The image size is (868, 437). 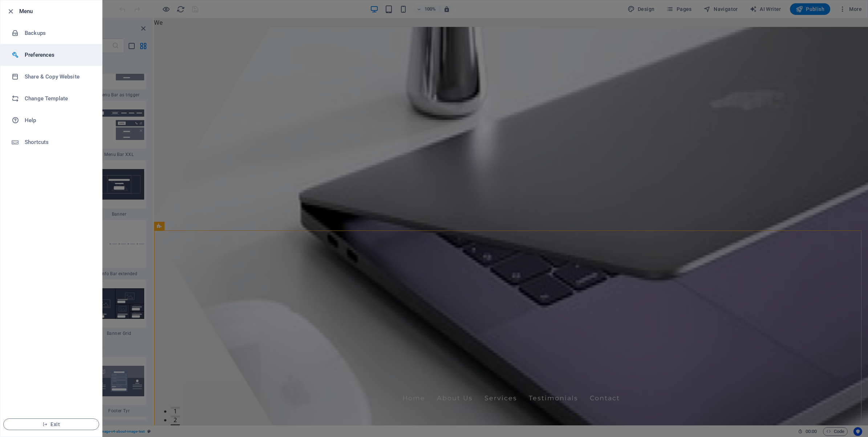 What do you see at coordinates (58, 120) in the screenshot?
I see `h6: Help` at bounding box center [58, 120].